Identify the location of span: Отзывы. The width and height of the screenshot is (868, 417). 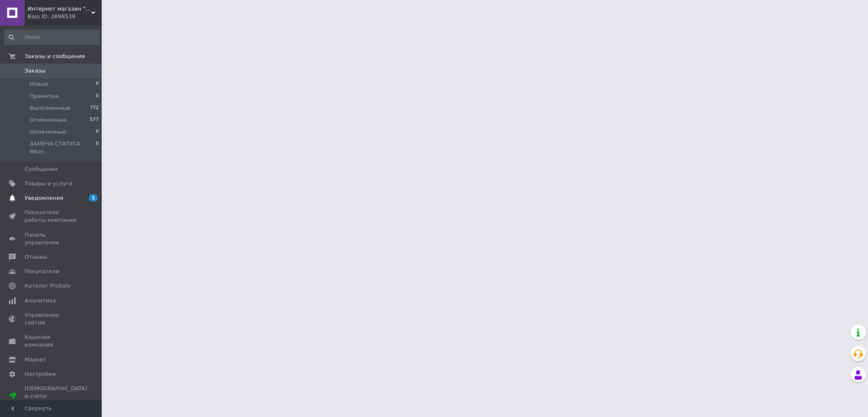
(35, 257).